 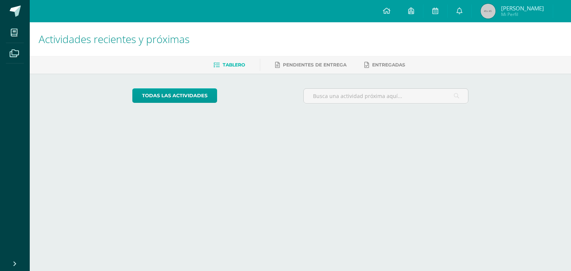 What do you see at coordinates (175, 96) in the screenshot?
I see `a: todas las Actividades` at bounding box center [175, 96].